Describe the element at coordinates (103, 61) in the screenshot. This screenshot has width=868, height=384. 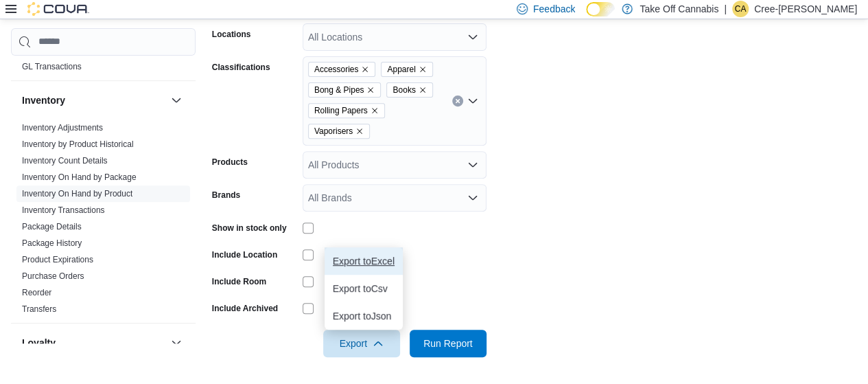
I see `div: Finance` at that location.